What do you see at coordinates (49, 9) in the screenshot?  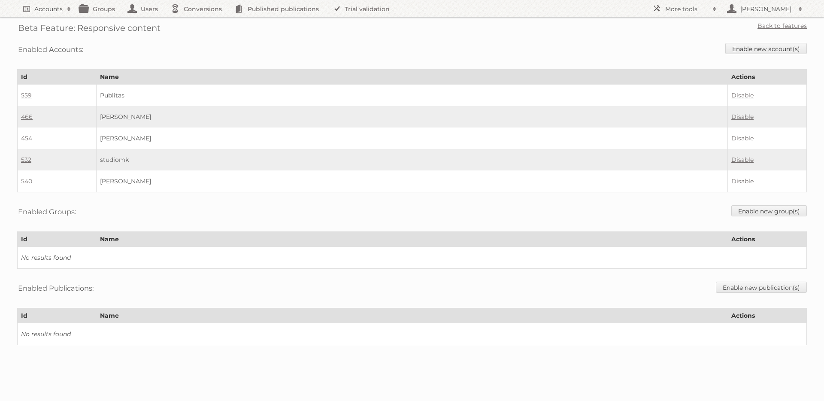 I see `h2: Accounts` at bounding box center [49, 9].